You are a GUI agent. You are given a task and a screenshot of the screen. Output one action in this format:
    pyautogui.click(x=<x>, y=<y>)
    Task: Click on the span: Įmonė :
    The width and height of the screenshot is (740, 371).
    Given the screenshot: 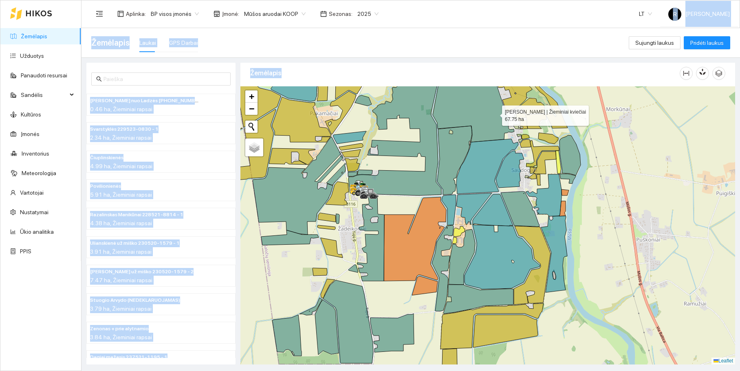 What is the action you would take?
    pyautogui.click(x=230, y=14)
    